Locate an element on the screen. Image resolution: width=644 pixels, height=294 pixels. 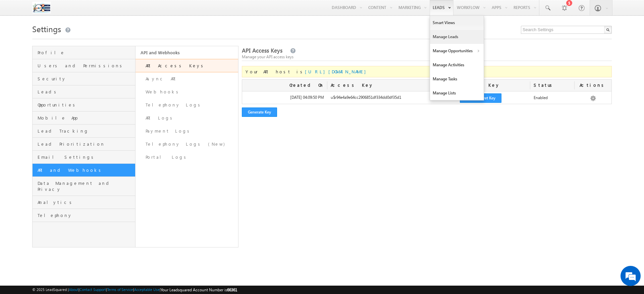
a: Lead Tracking is located at coordinates (84, 131).